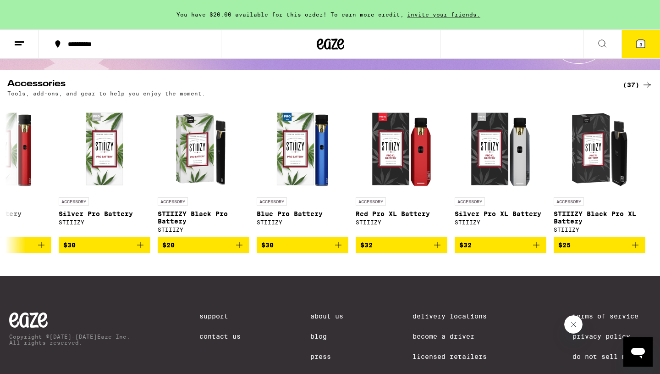 Image resolution: width=660 pixels, height=374 pixels. What do you see at coordinates (105, 147) in the screenshot?
I see `img: STIIIZY - Silver Pro Battery` at bounding box center [105, 147].